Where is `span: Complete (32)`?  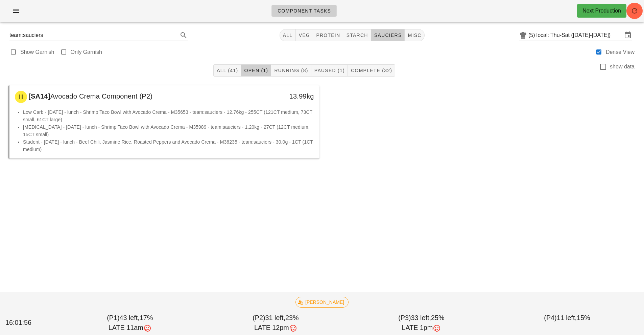
span: Complete (32) is located at coordinates (371, 70).